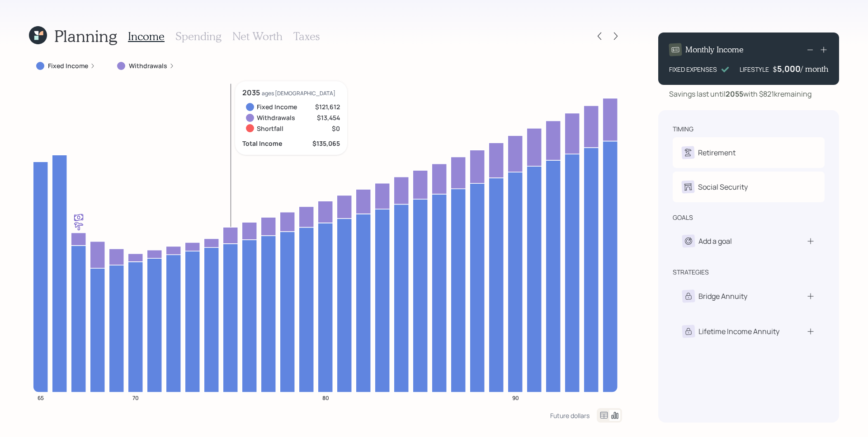 Image resolution: width=868 pixels, height=437 pixels. Describe the element at coordinates (715, 241) in the screenshot. I see `div: Add a goal` at that location.